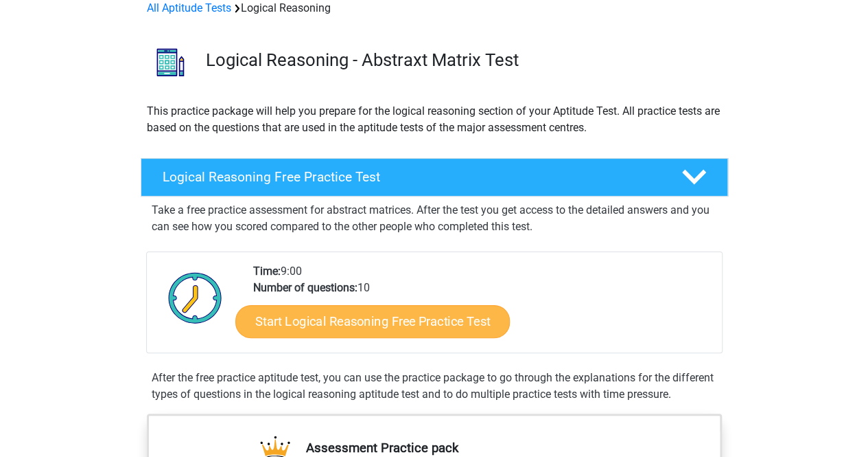 Image resolution: width=868 pixels, height=457 pixels. What do you see at coordinates (435, 120) in the screenshot?
I see `p: This practice package will help you prepare for the logical reasoning section of your Aptitude Te...` at bounding box center [435, 120].